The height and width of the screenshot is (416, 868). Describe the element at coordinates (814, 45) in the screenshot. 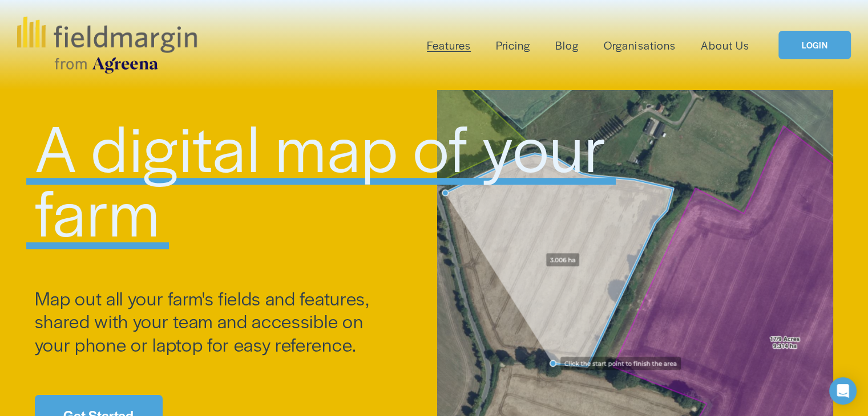

I see `a: LOGIN` at that location.